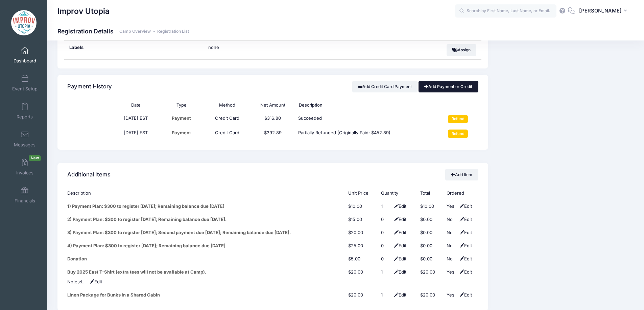  I want to click on td: $316.80, so click(272, 119).